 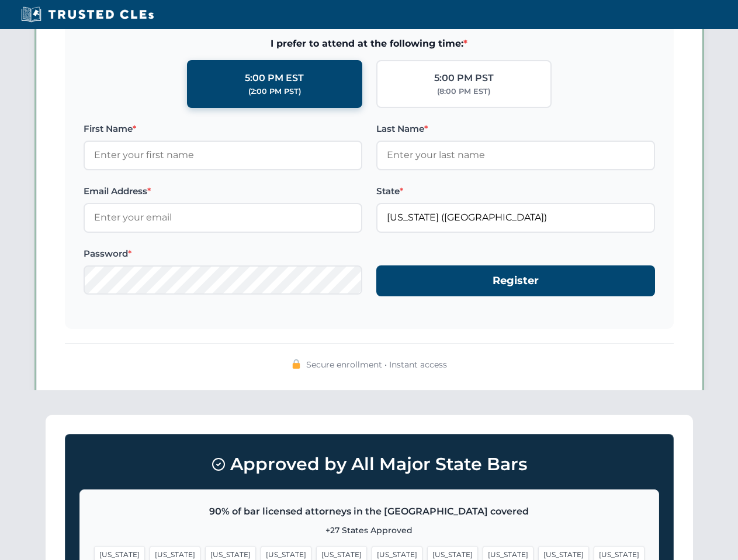 What do you see at coordinates (463, 92) in the screenshot?
I see `div: (8:00 PM EST)` at bounding box center [463, 92].